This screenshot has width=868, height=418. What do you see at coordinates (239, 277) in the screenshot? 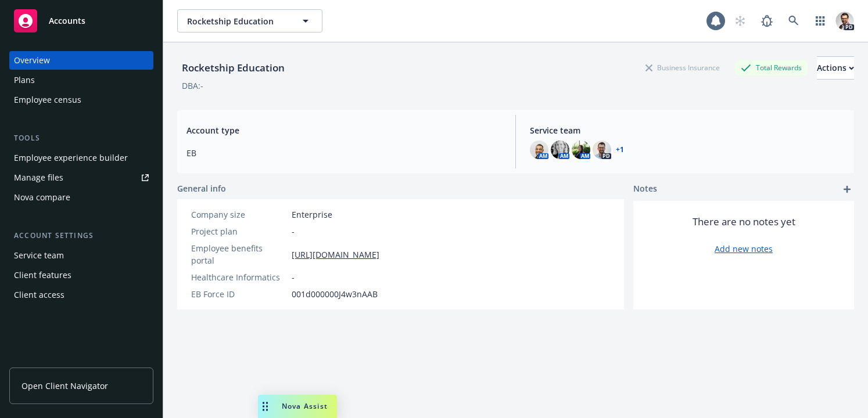
I see `div: Healthcare Informatics` at bounding box center [239, 277].